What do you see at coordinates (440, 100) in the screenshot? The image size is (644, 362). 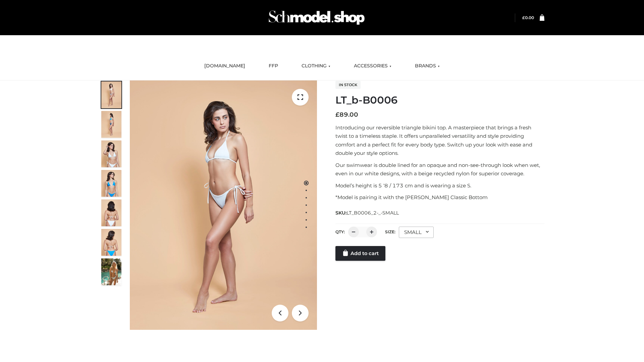 I see `h1: LT_b-B0006` at bounding box center [440, 100].